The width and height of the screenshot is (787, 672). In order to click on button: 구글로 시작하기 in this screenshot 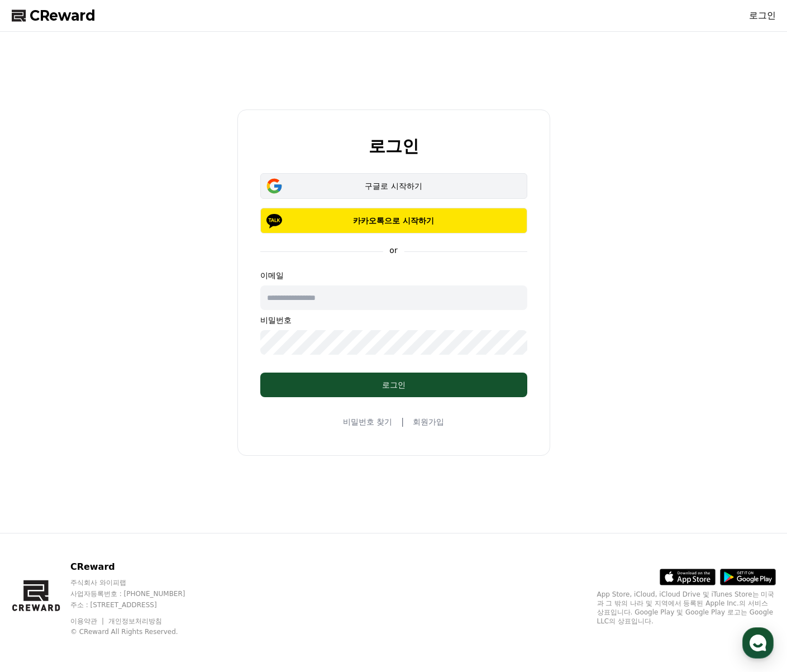, I will do `click(394, 186)`.